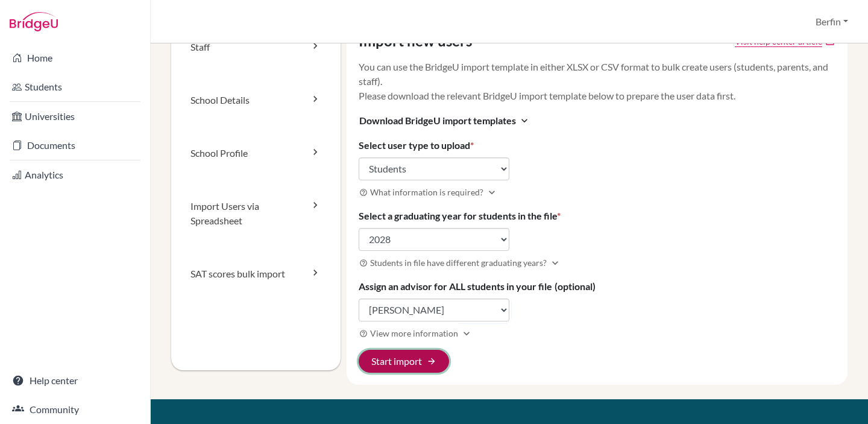 The image size is (868, 424). I want to click on a: Documents, so click(75, 145).